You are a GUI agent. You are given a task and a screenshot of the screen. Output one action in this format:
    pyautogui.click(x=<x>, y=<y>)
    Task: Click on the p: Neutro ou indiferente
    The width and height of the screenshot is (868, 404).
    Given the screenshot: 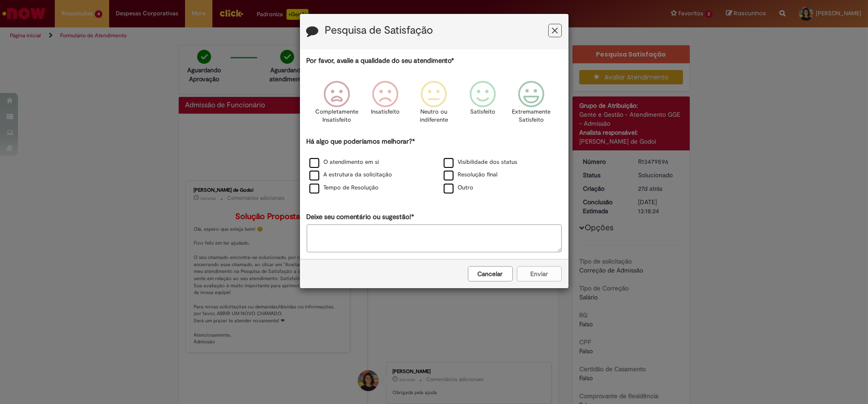 What is the action you would take?
    pyautogui.click(x=434, y=116)
    